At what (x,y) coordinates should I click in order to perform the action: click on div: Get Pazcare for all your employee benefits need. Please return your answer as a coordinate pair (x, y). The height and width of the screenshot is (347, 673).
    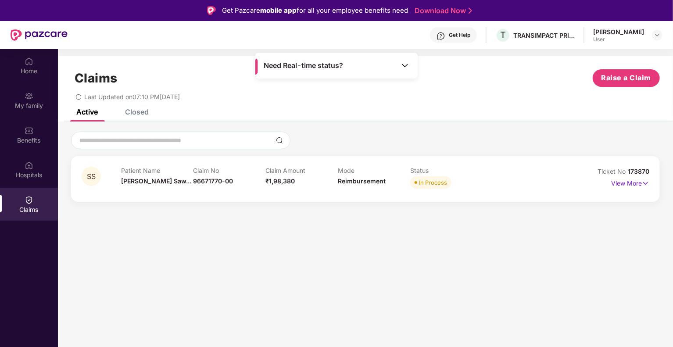
    Looking at the image, I should click on (315, 11).